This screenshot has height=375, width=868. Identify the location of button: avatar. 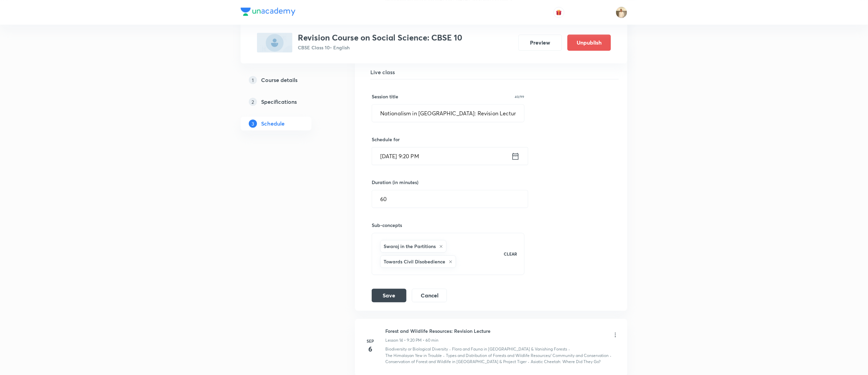
(559, 12).